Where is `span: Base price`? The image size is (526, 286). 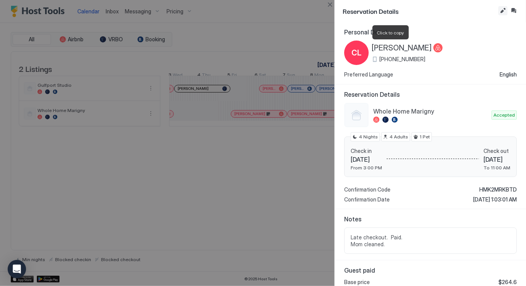 span: Base price is located at coordinates (357, 282).